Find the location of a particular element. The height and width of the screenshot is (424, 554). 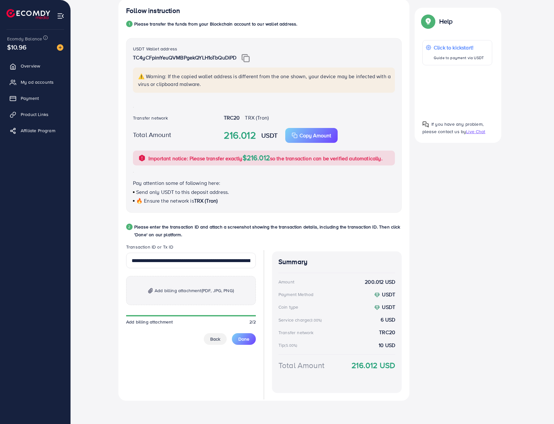

div: Total Amount is located at coordinates (301, 365).